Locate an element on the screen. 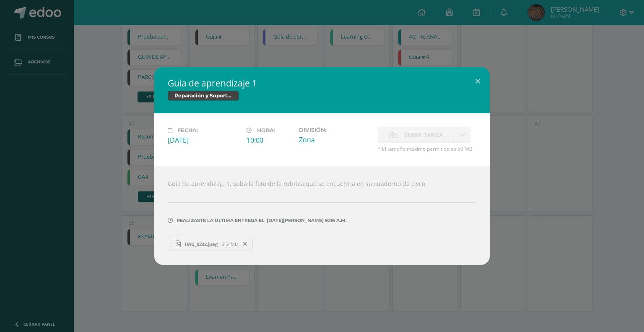 This screenshot has width=644, height=332. a: La fecha de entrega ha expirado is located at coordinates (462, 135).